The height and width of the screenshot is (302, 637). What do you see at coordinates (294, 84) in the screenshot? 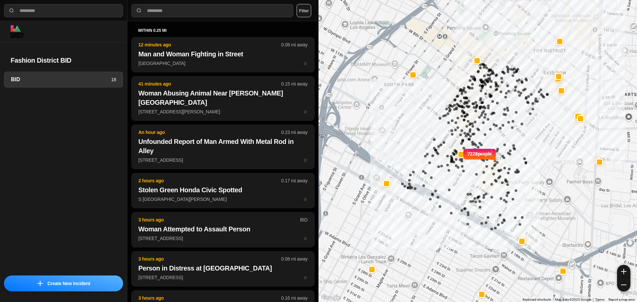
I see `p: 0.15 mi away` at bounding box center [294, 84].